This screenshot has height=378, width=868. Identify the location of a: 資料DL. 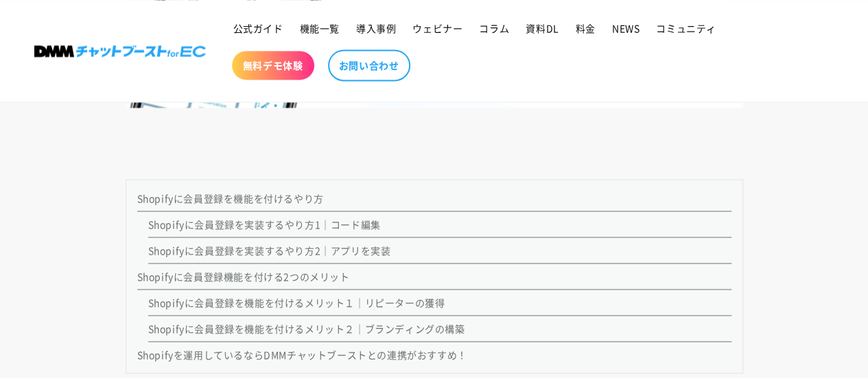
(542, 28).